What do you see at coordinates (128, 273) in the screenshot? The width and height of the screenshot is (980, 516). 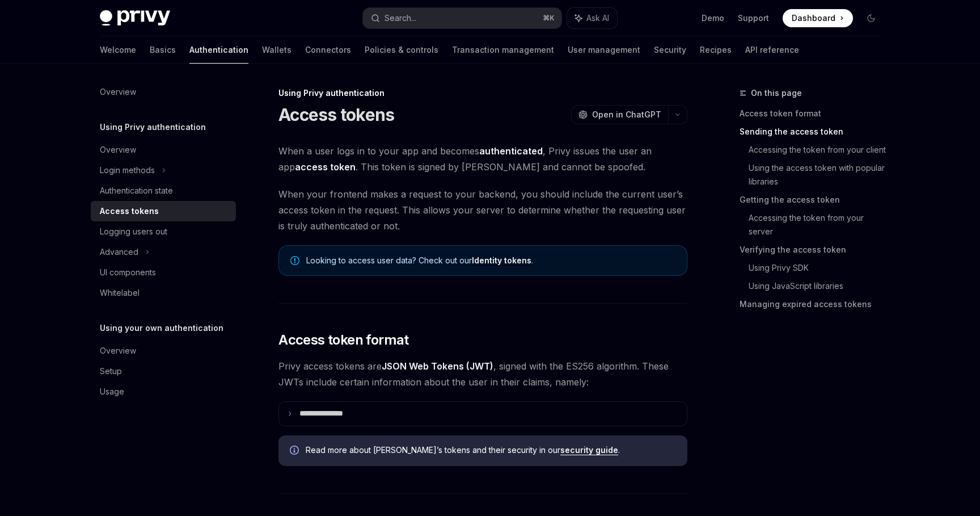 I see `div: UI components` at bounding box center [128, 273].